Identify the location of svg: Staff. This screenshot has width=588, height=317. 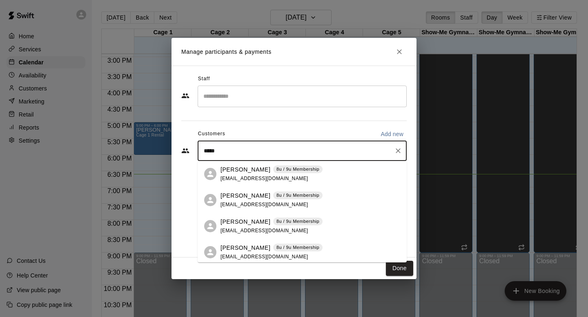
(185, 96).